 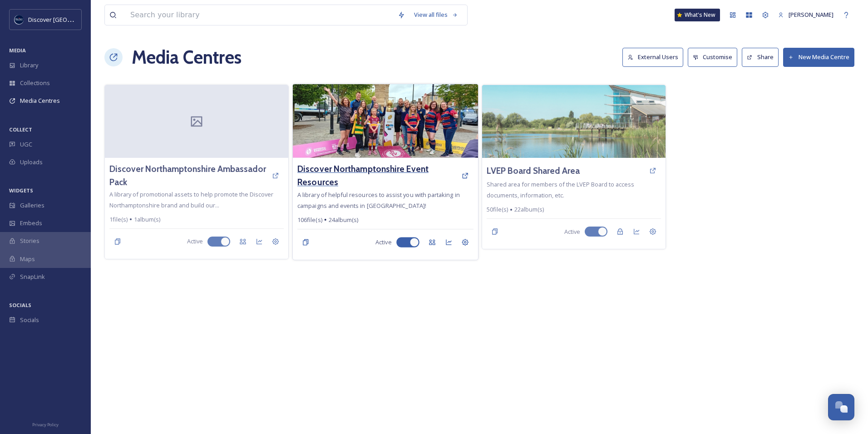 I want to click on span: Stories, so click(x=29, y=240).